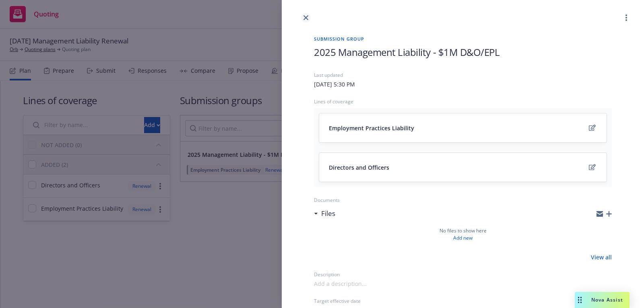 Image resolution: width=644 pixels, height=308 pixels. I want to click on span: Employment Practices Liability, so click(371, 128).